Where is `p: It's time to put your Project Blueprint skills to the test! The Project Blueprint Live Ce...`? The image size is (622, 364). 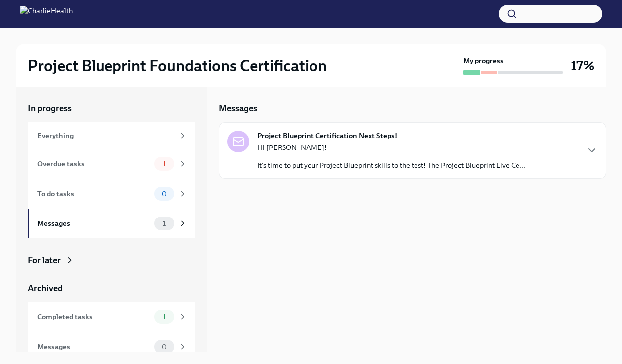 p: It's time to put your Project Blueprint skills to the test! The Project Blueprint Live Ce... is located at coordinates (391, 166).